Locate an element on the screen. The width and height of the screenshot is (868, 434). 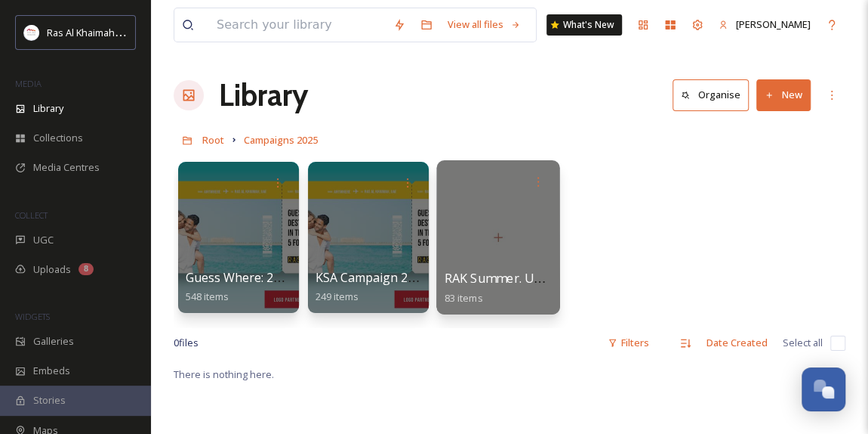
a: Library is located at coordinates (264, 95).